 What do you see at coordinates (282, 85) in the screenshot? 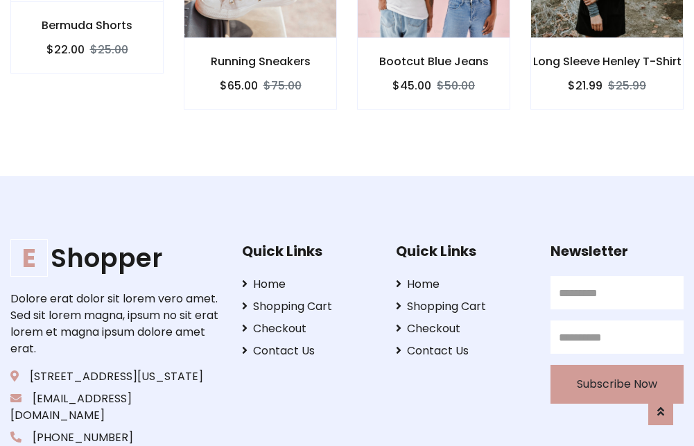
I see `del: $75.00` at bounding box center [282, 85].